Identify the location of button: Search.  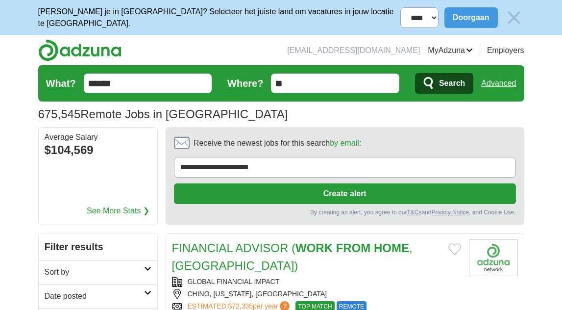
(444, 83).